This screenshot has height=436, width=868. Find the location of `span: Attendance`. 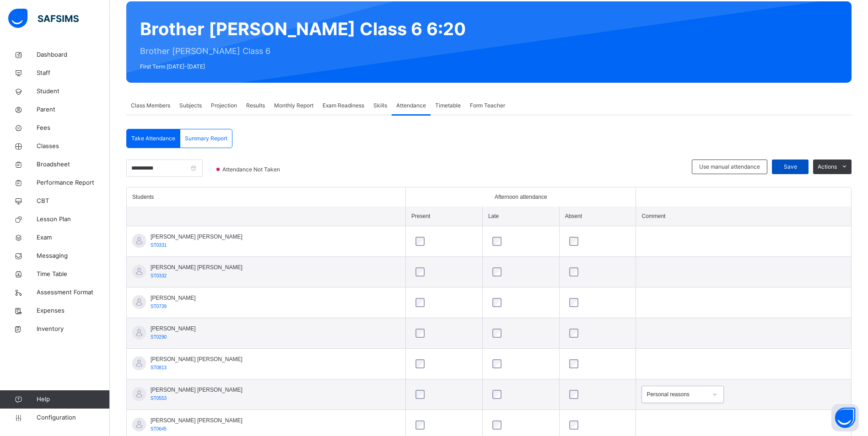

span: Attendance is located at coordinates (411, 105).